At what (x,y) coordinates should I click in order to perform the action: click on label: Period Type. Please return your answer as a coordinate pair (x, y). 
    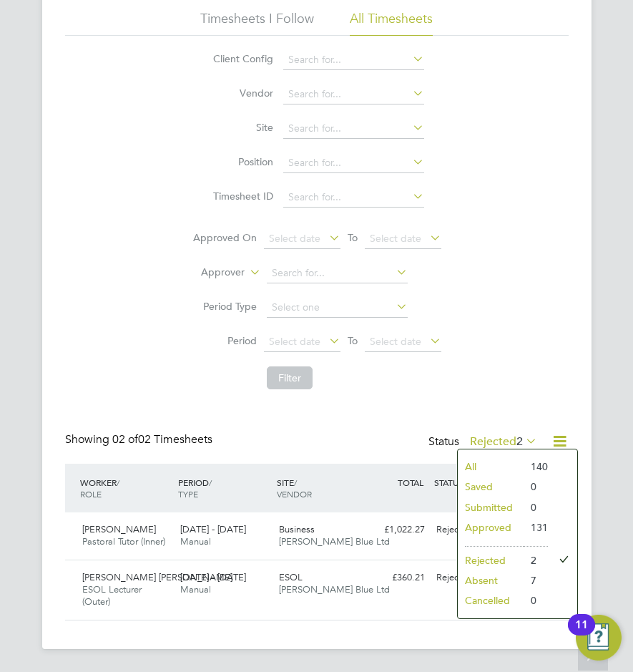
    Looking at the image, I should click on (225, 307).